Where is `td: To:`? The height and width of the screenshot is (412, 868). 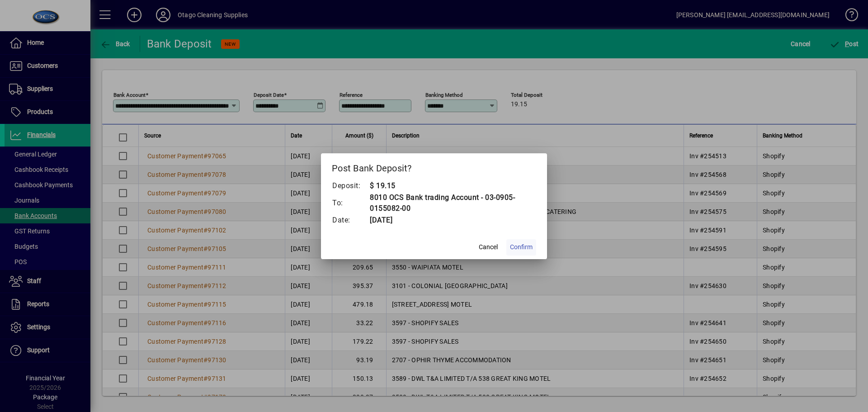
td: To: is located at coordinates (351, 203).